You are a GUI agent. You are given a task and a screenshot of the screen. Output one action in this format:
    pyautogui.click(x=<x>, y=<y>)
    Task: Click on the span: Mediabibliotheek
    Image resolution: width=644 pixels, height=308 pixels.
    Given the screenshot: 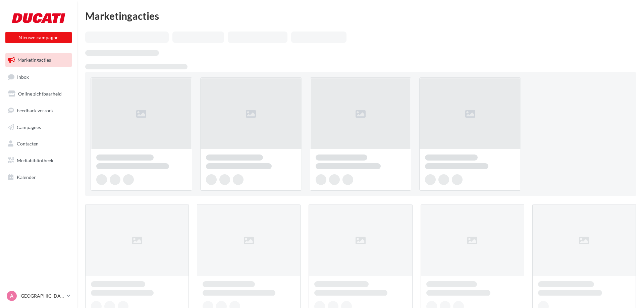 What is the action you would take?
    pyautogui.click(x=35, y=160)
    